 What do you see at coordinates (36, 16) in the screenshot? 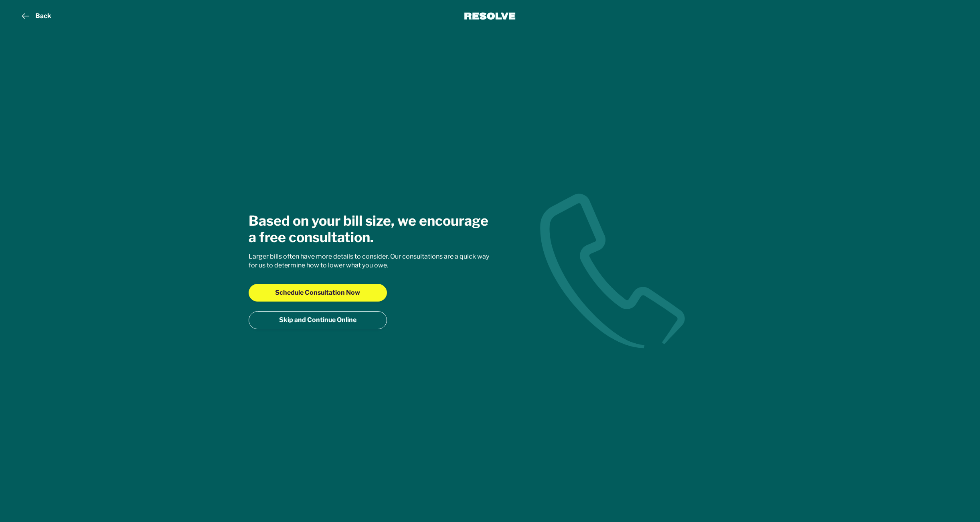
I see `button: Back` at bounding box center [36, 16].